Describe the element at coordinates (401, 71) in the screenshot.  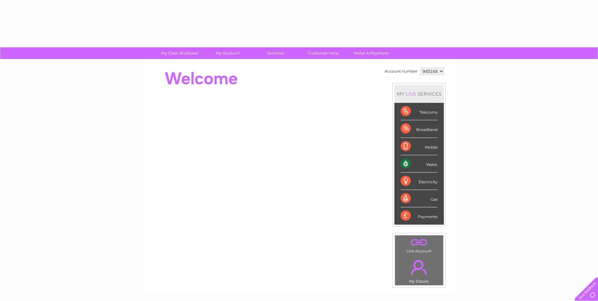
I see `td: Account number` at that location.